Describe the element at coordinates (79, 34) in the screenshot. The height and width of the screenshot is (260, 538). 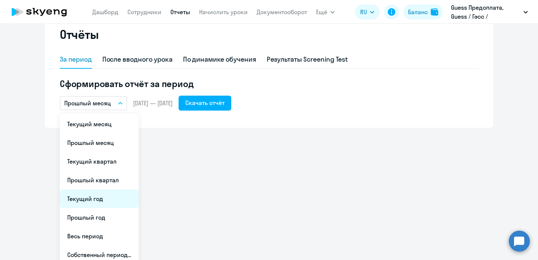
I see `h2: Отчёты` at that location.